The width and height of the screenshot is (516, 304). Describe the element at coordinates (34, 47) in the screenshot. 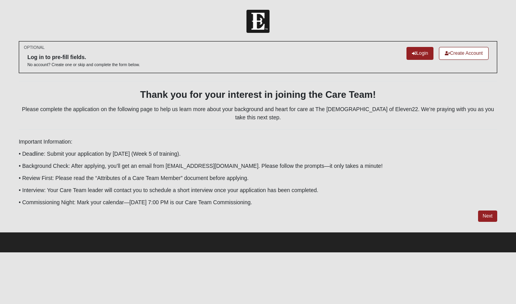

I see `small: OPTIONAL` at that location.